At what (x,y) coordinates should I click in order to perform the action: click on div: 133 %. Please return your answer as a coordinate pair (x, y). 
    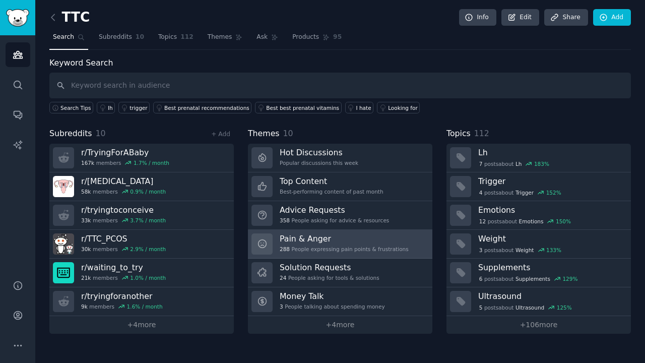
    Looking at the image, I should click on (554, 250).